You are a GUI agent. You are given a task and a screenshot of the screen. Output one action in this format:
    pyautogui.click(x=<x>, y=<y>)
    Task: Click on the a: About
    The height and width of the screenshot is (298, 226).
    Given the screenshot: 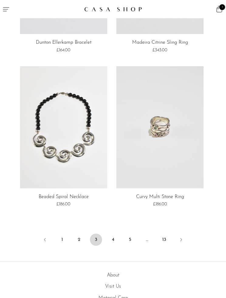 What is the action you would take?
    pyautogui.click(x=113, y=275)
    